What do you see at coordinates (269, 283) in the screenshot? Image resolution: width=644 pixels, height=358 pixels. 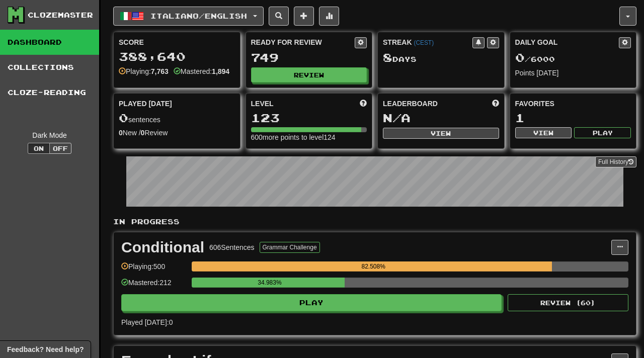 I see `div: 34.983%` at bounding box center [269, 283].